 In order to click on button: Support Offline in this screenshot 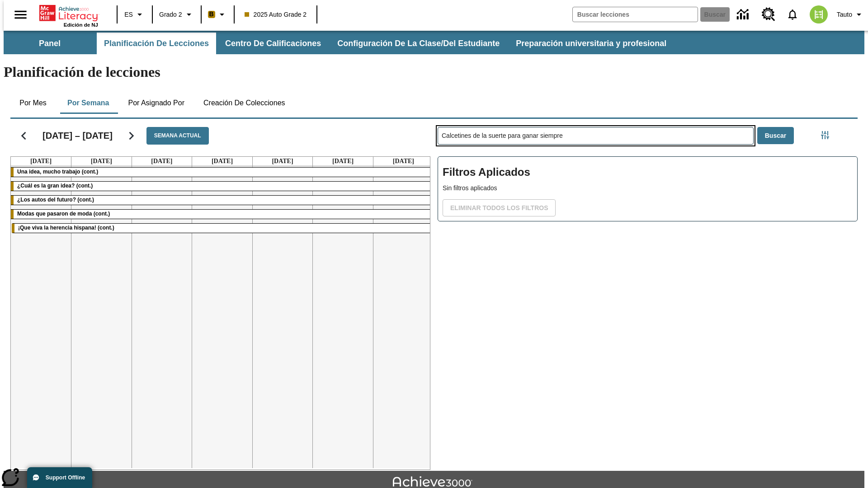, I will do `click(60, 478)`.